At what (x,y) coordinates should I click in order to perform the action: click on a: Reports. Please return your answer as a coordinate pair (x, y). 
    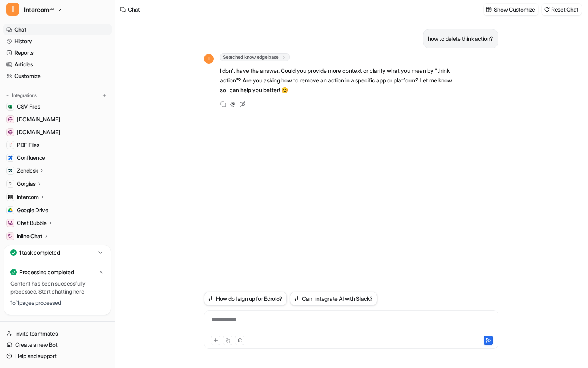
    Looking at the image, I should click on (57, 53).